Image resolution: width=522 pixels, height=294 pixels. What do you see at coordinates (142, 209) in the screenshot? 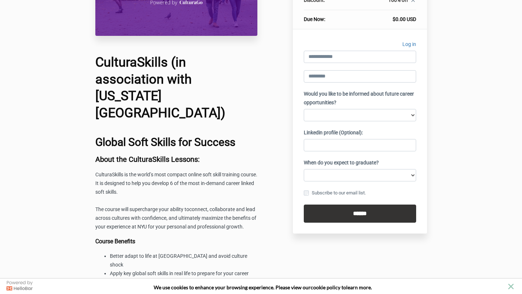
I see `span: The course will supercharge your ability to` at bounding box center [142, 209].